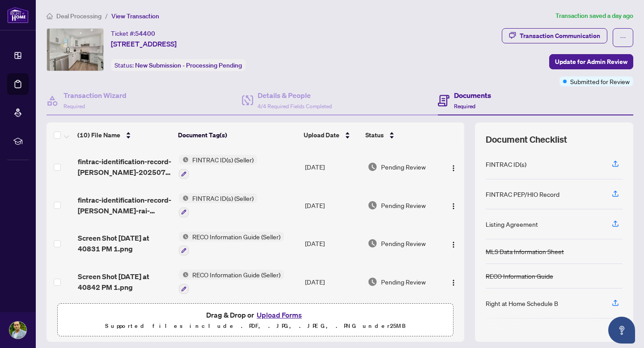  I want to click on div: MLS Data Information Sheet, so click(525, 251).